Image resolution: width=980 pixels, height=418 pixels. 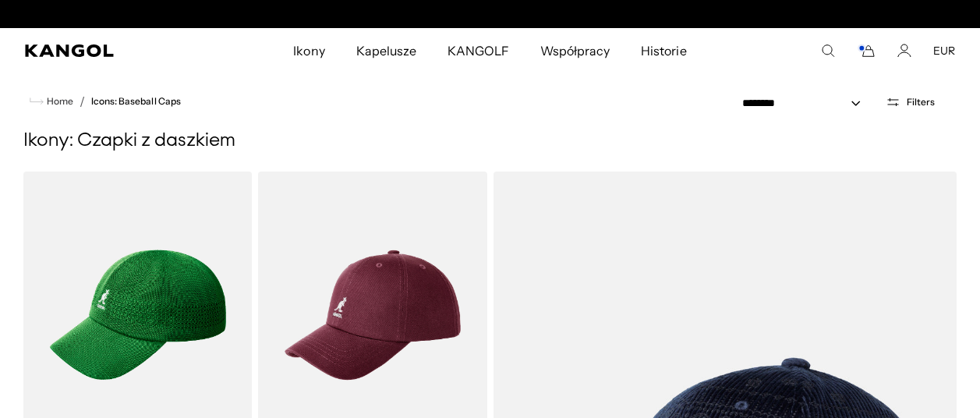 What do you see at coordinates (490, 141) in the screenshot?
I see `h1: Ikony: Czapki z daszkiem` at bounding box center [490, 141].